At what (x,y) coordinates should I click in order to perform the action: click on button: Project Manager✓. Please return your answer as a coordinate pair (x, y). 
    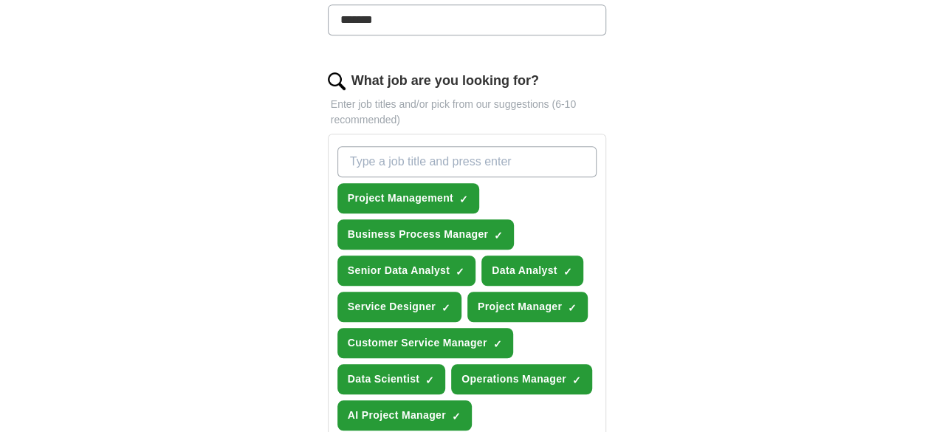
    Looking at the image, I should click on (527, 307).